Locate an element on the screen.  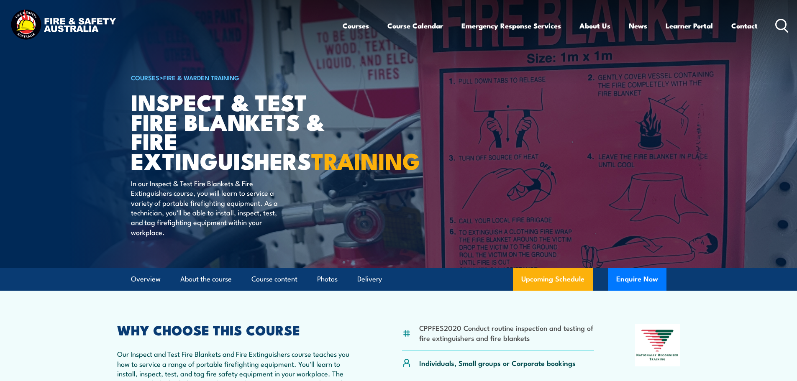
a: Courses is located at coordinates (356, 26).